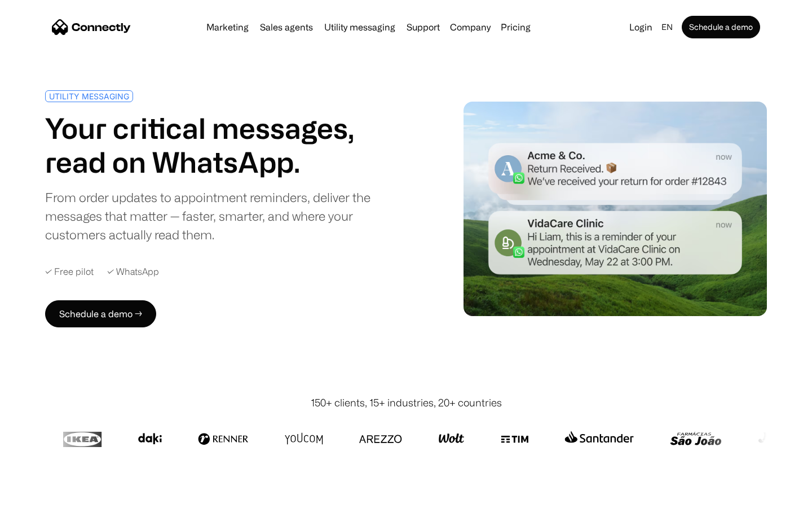 The width and height of the screenshot is (812, 508). Describe the element at coordinates (89, 96) in the screenshot. I see `div: UTILITY MESSAGING` at that location.